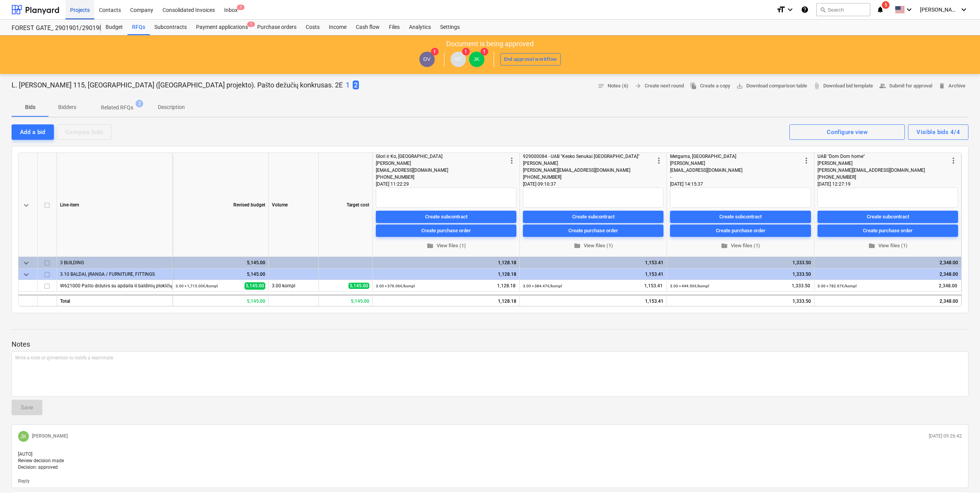  Describe the element at coordinates (844, 10) in the screenshot. I see `button: Search` at that location.